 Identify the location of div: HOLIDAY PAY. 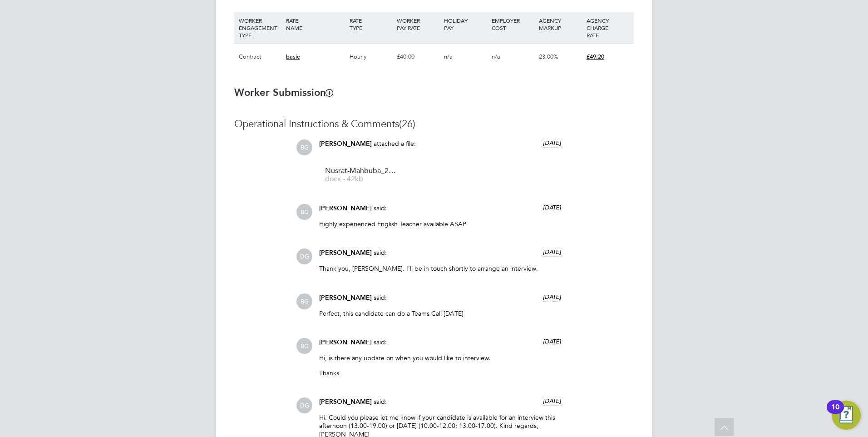
(465, 24).